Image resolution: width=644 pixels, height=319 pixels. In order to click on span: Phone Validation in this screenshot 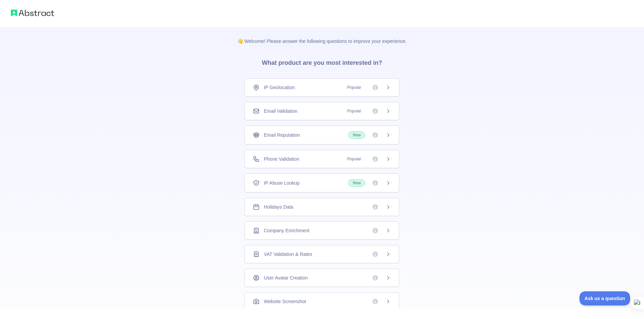, I will do `click(281, 159)`.